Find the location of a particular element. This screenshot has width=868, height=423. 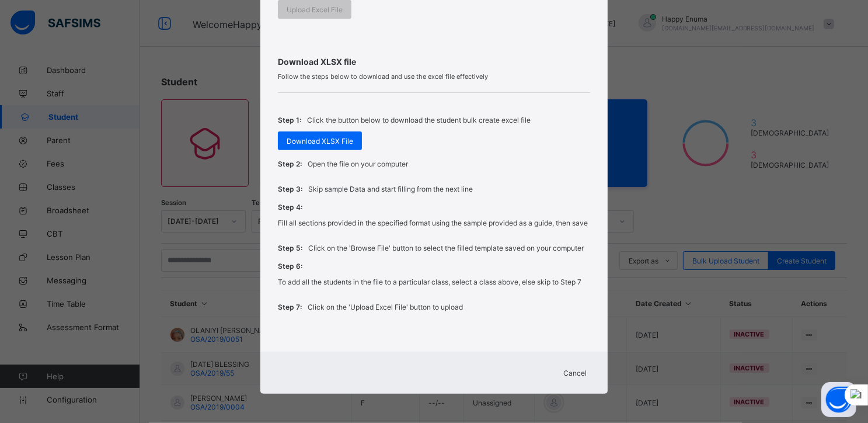

p: Skip sample Data and start filling from the next line is located at coordinates (391, 189).